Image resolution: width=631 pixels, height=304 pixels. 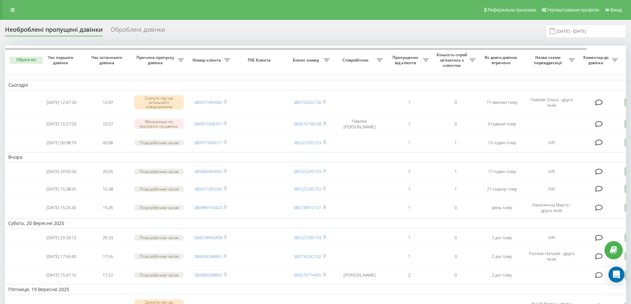 I want to click on a: 380986163420, so click(x=208, y=208).